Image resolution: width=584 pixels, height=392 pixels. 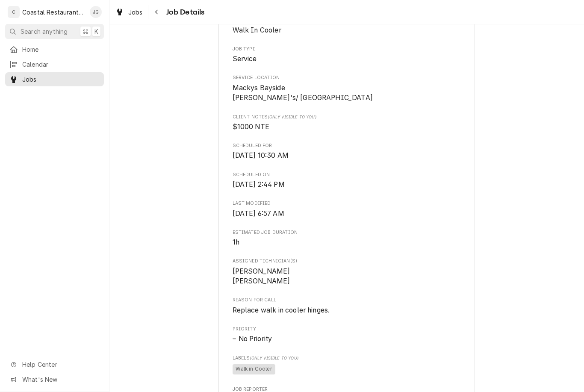 I want to click on div: No Priority, so click(x=347, y=339).